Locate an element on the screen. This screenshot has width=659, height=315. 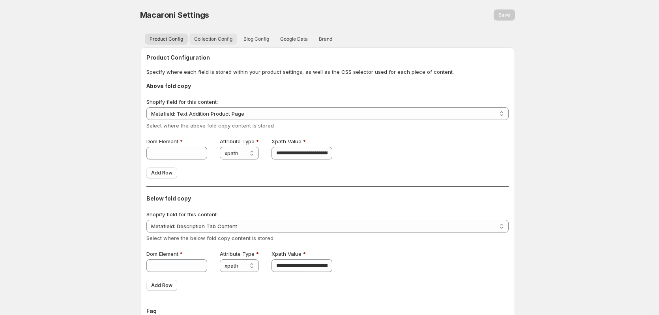
span: Google Data is located at coordinates (294, 39).